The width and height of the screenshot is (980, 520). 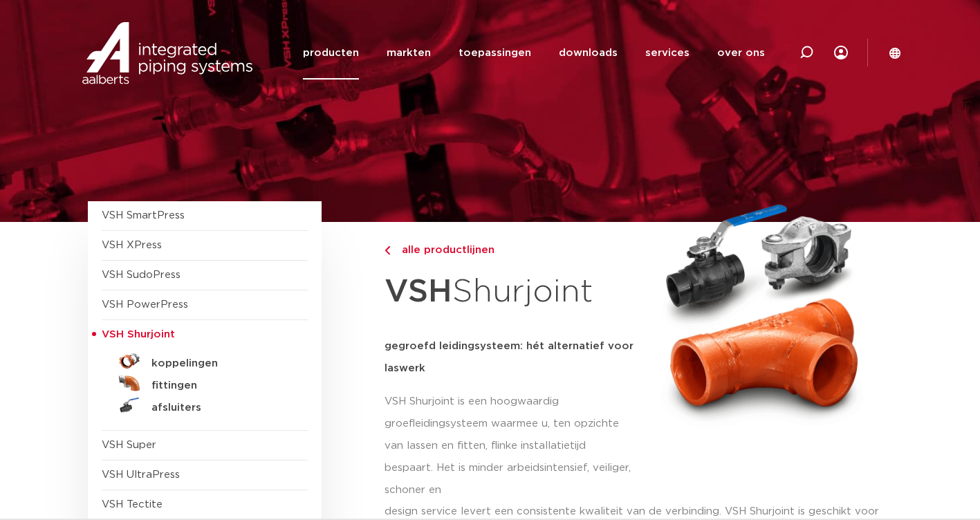 What do you see at coordinates (534, 53) in the screenshot?
I see `nav: Menu` at bounding box center [534, 53].